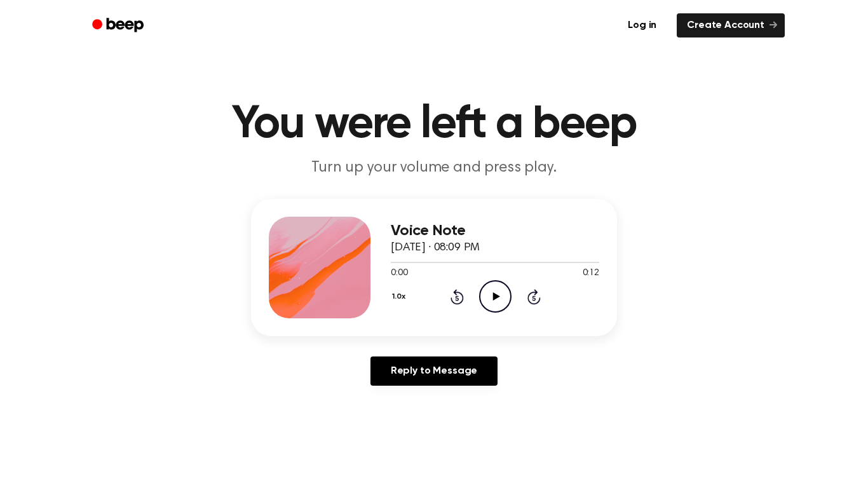 The height and width of the screenshot is (488, 868). Describe the element at coordinates (118, 25) in the screenshot. I see `a: Beep` at that location.